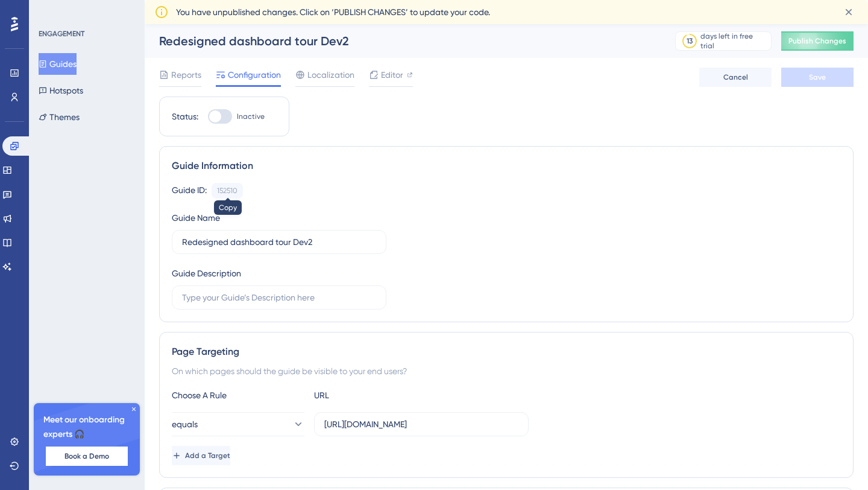  I want to click on span: equals, so click(184, 425).